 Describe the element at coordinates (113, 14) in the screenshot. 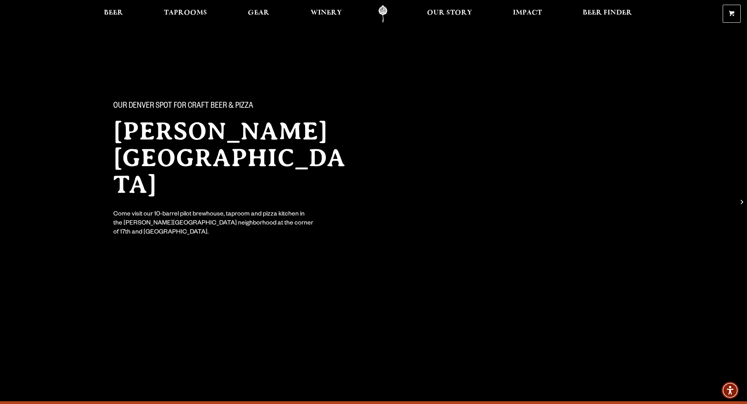

I see `a: Beer` at that location.